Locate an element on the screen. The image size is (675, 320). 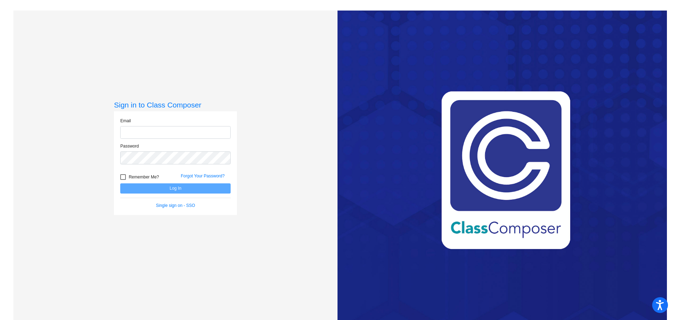
h3: Sign in to Class Composer is located at coordinates (176, 105).